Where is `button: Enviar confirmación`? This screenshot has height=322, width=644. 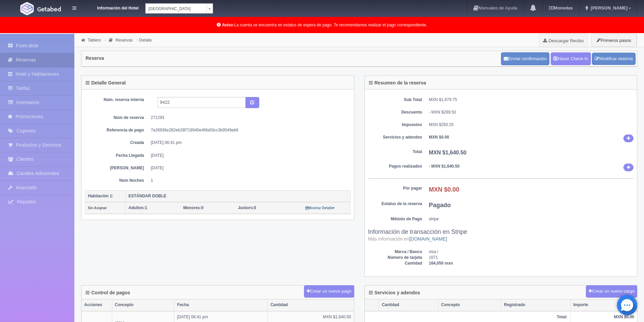
button: Enviar confirmación is located at coordinates (525, 59).